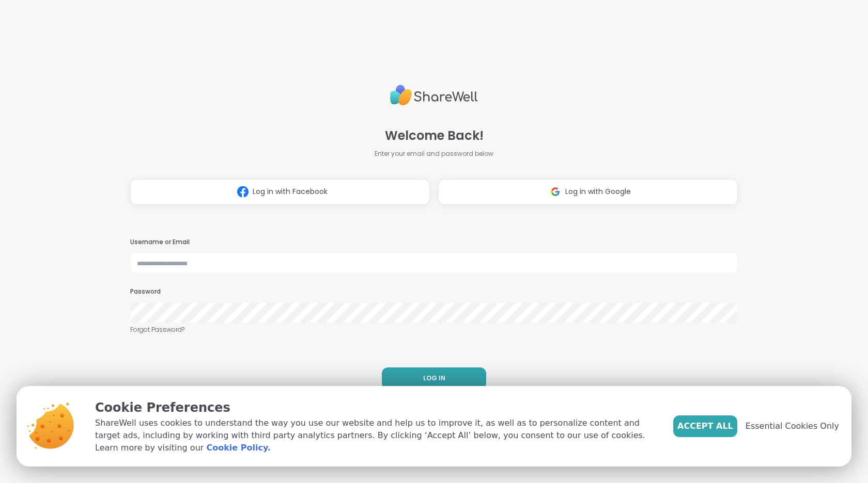 Image resolution: width=868 pixels, height=483 pixels. Describe the element at coordinates (280, 192) in the screenshot. I see `button: Log in with Facebook` at that location.